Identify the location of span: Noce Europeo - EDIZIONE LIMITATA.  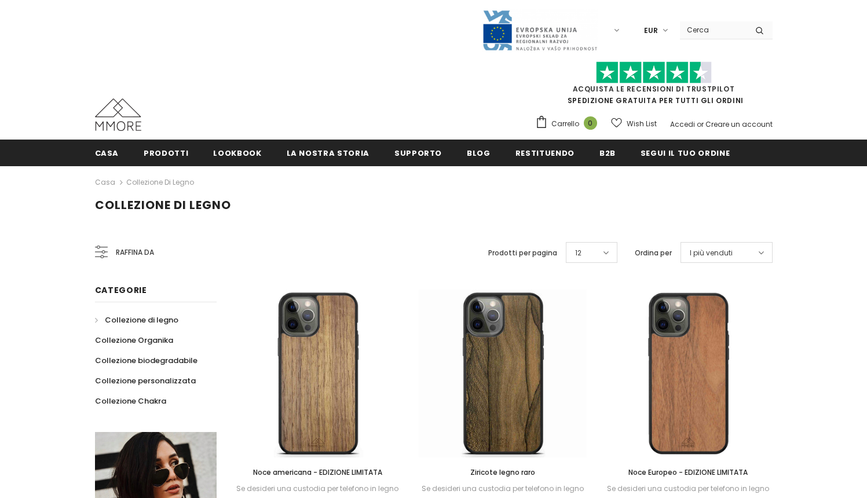
(688, 472).